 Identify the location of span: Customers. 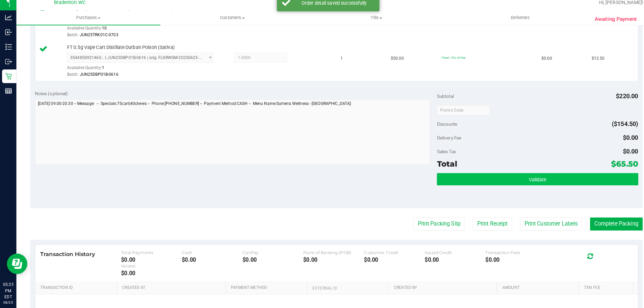
(228, 23).